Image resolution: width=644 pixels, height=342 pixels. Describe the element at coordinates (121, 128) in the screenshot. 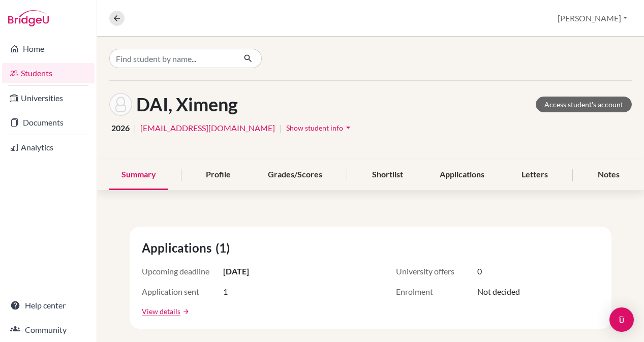

I see `span: 2026` at that location.